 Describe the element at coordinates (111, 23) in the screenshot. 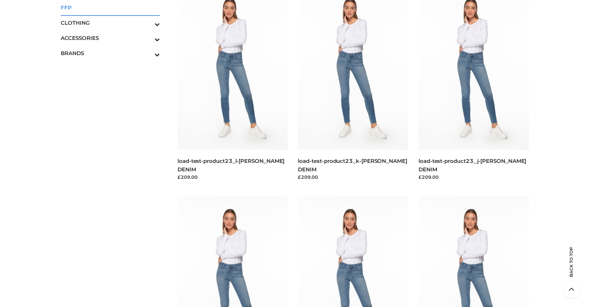

I see `span: CLOTHING` at that location.